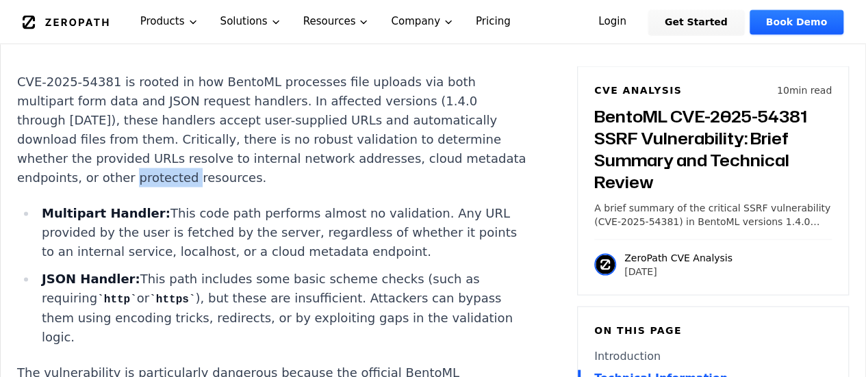 This screenshot has width=866, height=377. What do you see at coordinates (713, 330) in the screenshot?
I see `h6: On this page` at bounding box center [713, 330].